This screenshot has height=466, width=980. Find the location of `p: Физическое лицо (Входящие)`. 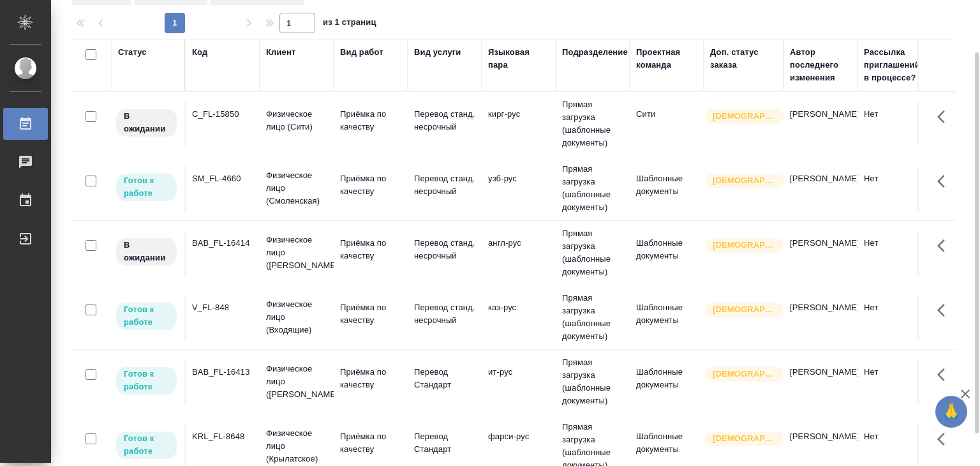

p: Физическое лицо (Входящие) is located at coordinates (297, 317).